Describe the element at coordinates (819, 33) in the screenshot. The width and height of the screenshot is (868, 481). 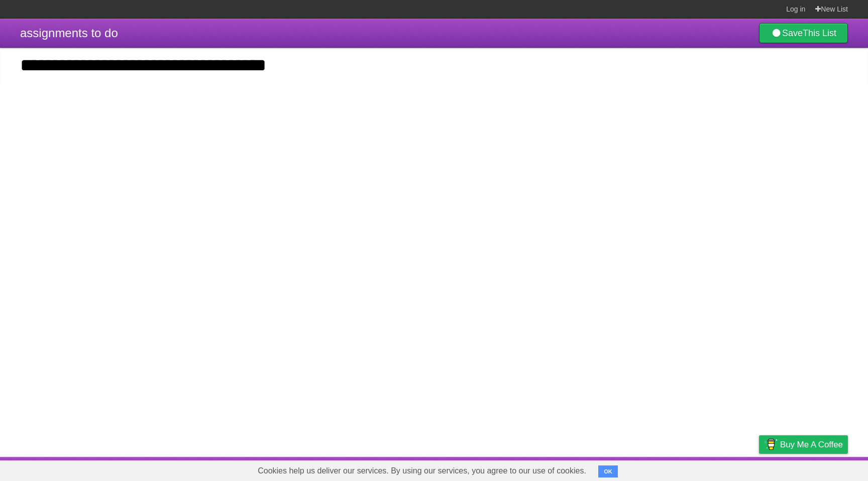
I see `b: This List` at that location.